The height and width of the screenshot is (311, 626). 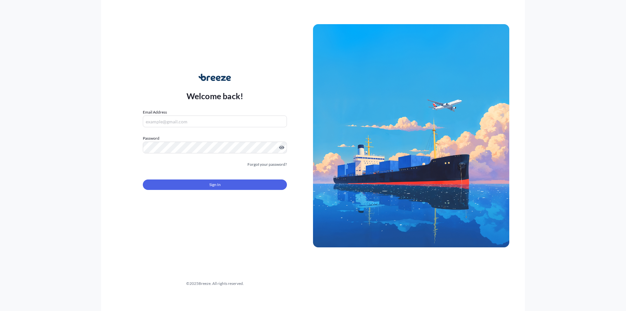 I want to click on label: Password, so click(x=215, y=138).